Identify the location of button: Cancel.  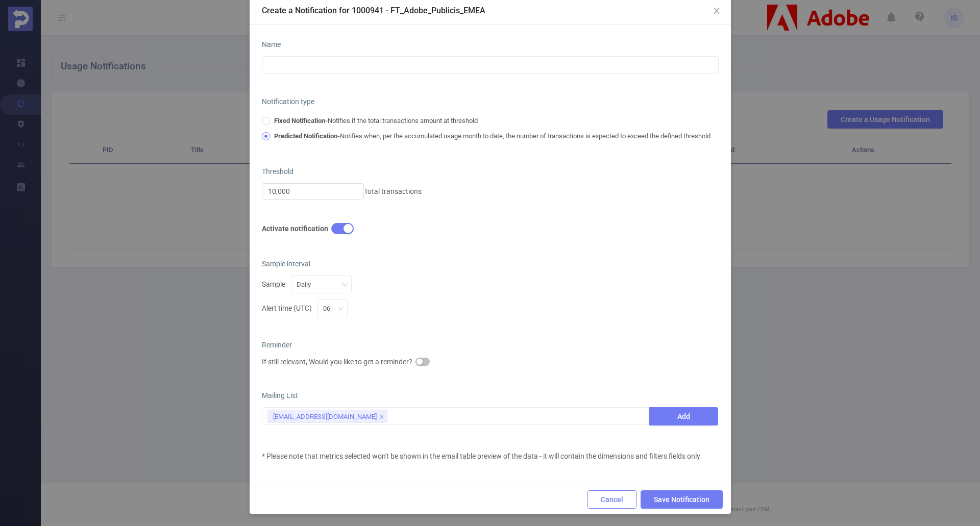
(612, 499).